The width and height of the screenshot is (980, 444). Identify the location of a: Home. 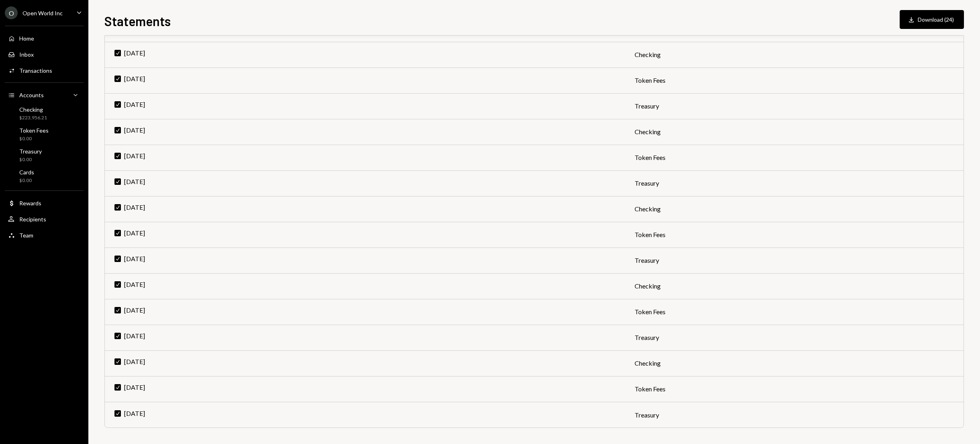
(44, 39).